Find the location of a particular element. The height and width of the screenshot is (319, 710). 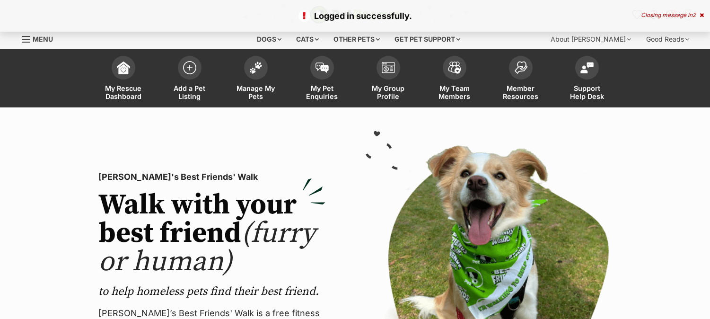

span: My Group Profile is located at coordinates (389, 92).